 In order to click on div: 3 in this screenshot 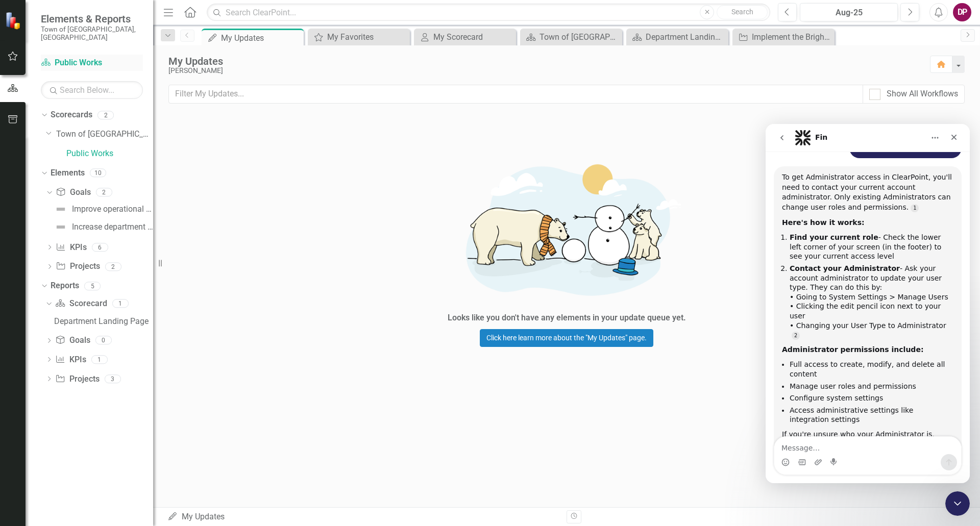, I will do `click(113, 379)`.